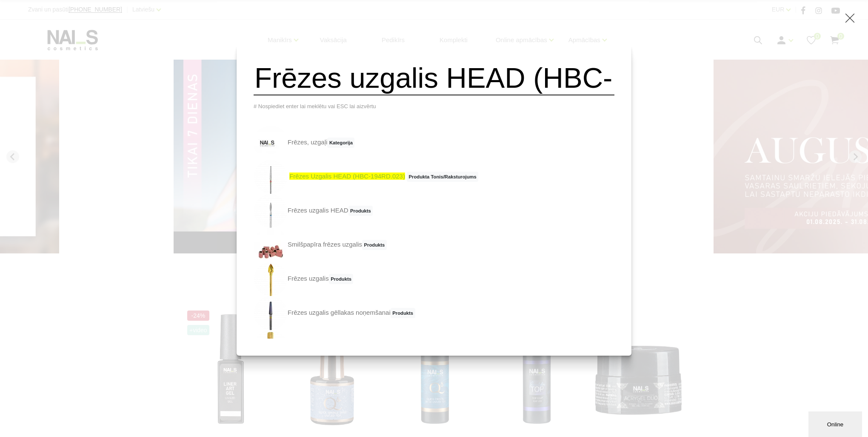 The image size is (868, 437). What do you see at coordinates (313, 211) in the screenshot?
I see `a: Frēzes uzgalis HEADProdukts` at bounding box center [313, 211].